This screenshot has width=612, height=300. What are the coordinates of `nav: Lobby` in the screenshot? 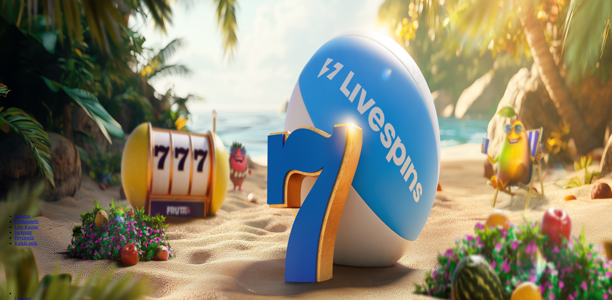 It's located at (306, 224).